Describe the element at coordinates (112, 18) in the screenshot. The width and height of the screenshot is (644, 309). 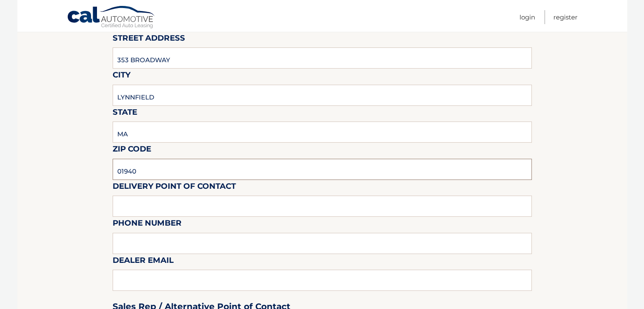
I see `a: Cal Automotive` at that location.